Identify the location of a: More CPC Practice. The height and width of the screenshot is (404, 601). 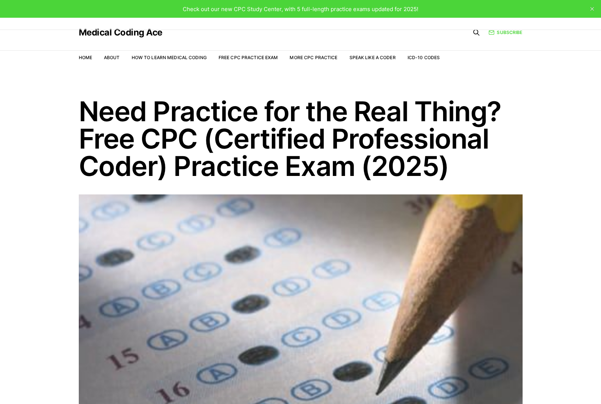
(313, 57).